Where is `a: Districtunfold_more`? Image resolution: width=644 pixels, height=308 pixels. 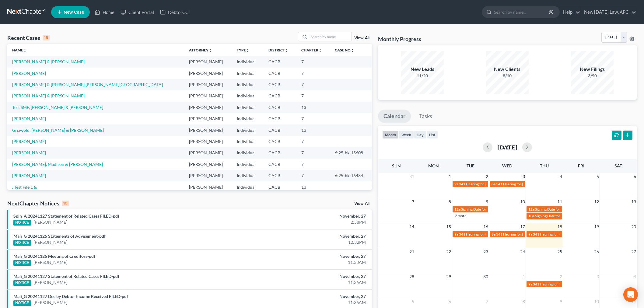
a: Districtunfold_more is located at coordinates (278, 50).